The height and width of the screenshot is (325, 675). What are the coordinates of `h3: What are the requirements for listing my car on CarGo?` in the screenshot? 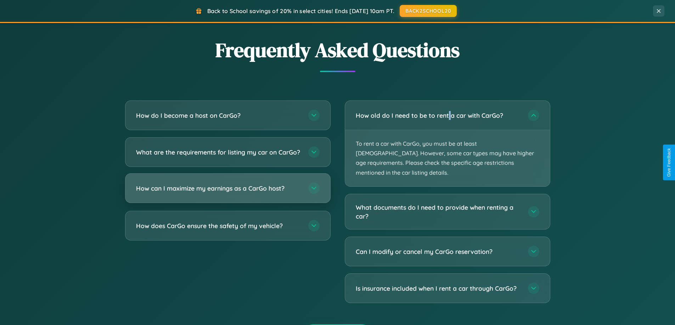 It's located at (218, 152).